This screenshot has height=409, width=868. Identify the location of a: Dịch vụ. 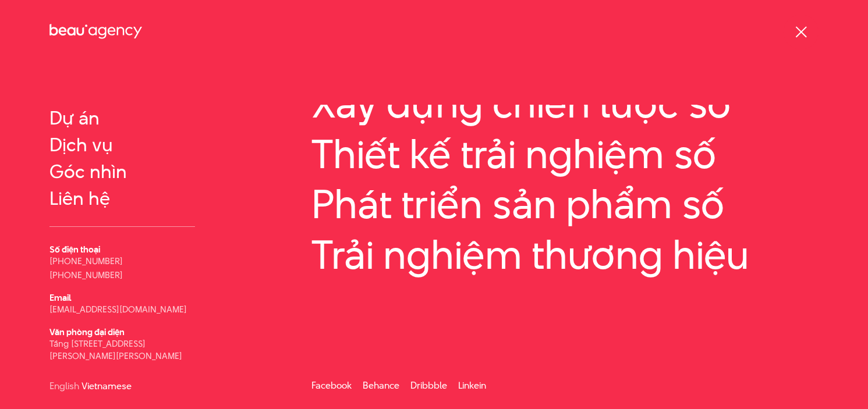
(122, 145).